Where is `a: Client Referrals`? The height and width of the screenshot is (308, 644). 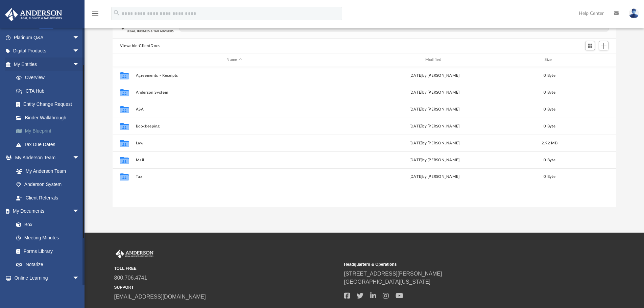
a: Client Referrals is located at coordinates (47, 198).